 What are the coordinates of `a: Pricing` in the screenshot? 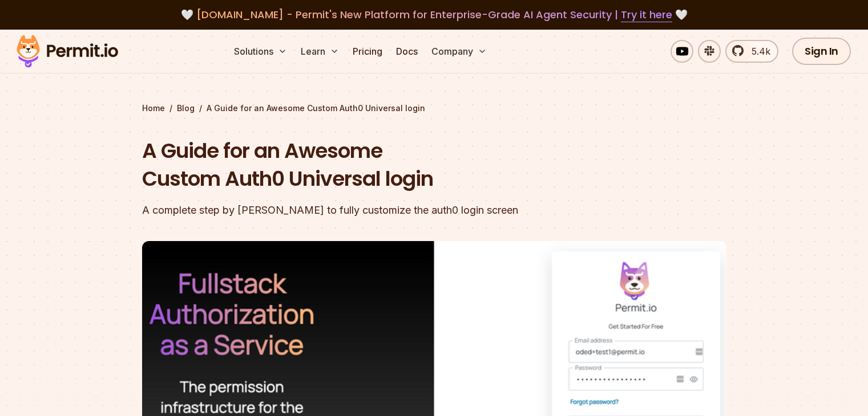 It's located at (367, 52).